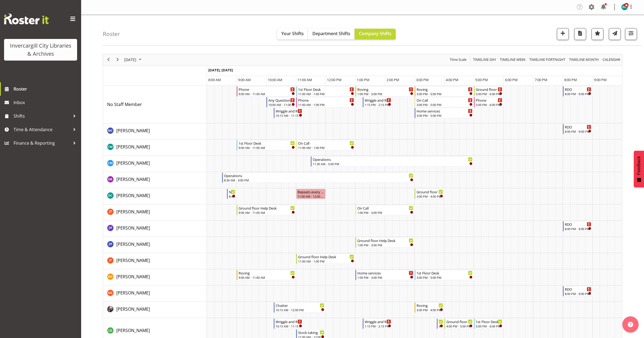 The width and height of the screenshot is (644, 338). What do you see at coordinates (155, 261) in the screenshot?
I see `td: Joanne Forbes resource` at bounding box center [155, 261].